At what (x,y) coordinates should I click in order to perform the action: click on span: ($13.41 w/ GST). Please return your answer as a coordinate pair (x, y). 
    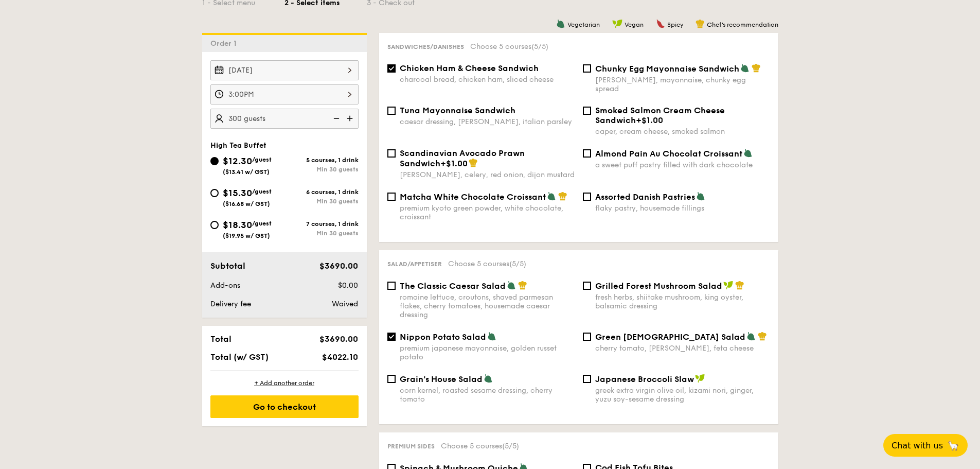
    Looking at the image, I should click on (246, 172).